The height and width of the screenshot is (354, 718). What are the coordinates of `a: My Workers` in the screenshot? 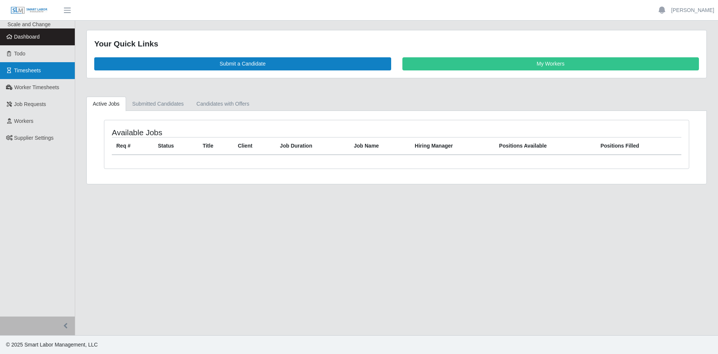 It's located at (551, 64).